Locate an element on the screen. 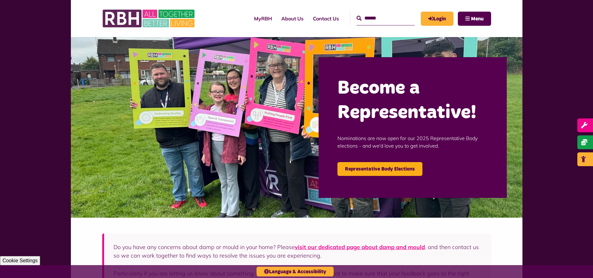 This screenshot has height=278, width=593. a: About Us is located at coordinates (292, 19).